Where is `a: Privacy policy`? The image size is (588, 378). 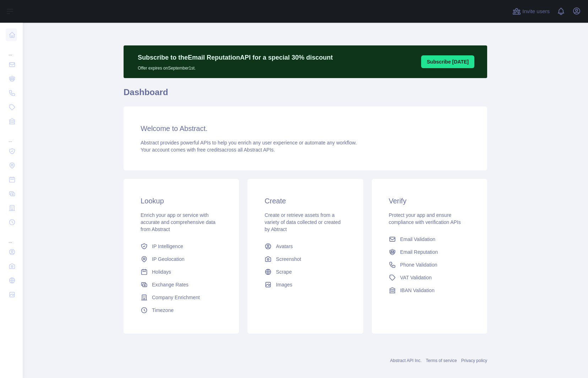
a: Privacy policy is located at coordinates (474, 360).